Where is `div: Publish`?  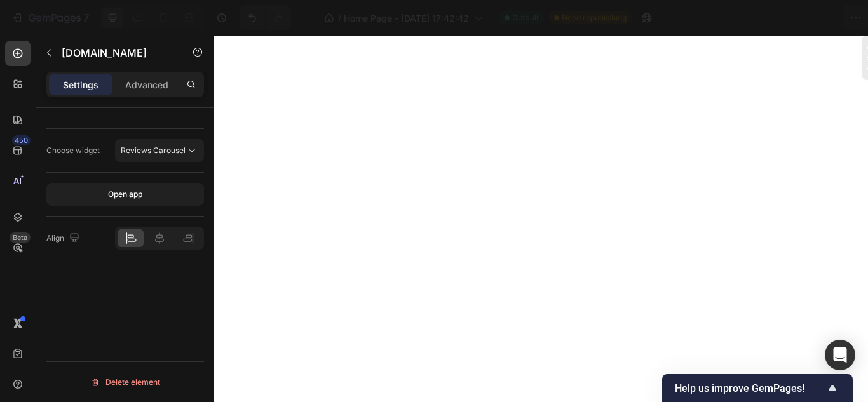
div: Publish is located at coordinates (810, 18).